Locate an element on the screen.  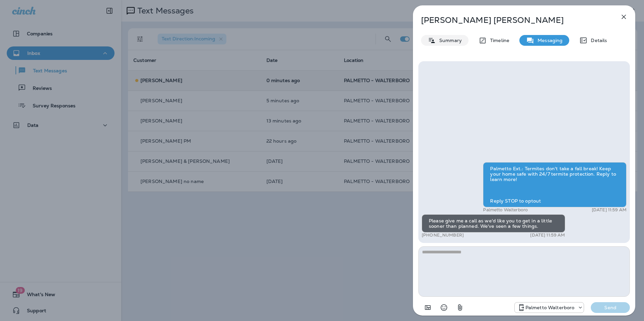
p: Timeline is located at coordinates (498, 40).